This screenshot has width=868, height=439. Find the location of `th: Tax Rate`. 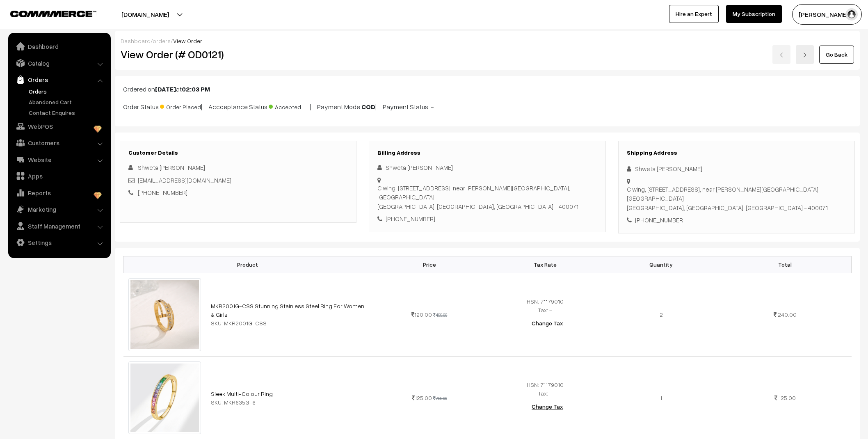

th: Tax Rate is located at coordinates (546, 264).